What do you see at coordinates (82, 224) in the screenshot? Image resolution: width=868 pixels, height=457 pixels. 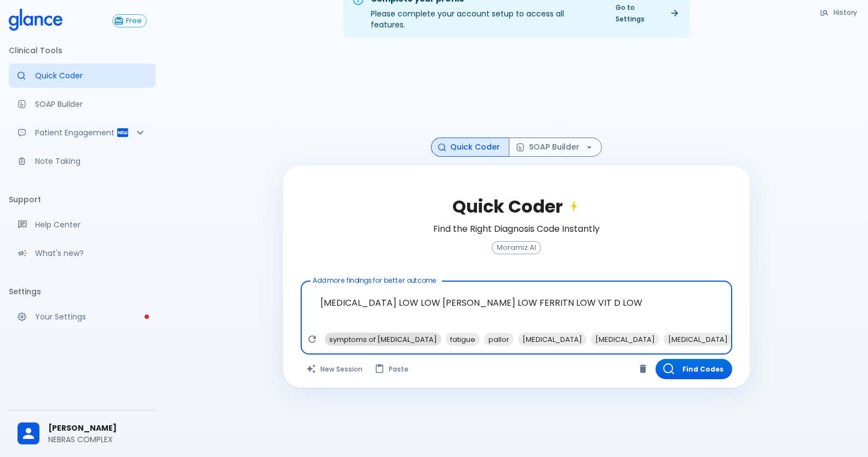 I see `a: Get help from our support team` at bounding box center [82, 224].